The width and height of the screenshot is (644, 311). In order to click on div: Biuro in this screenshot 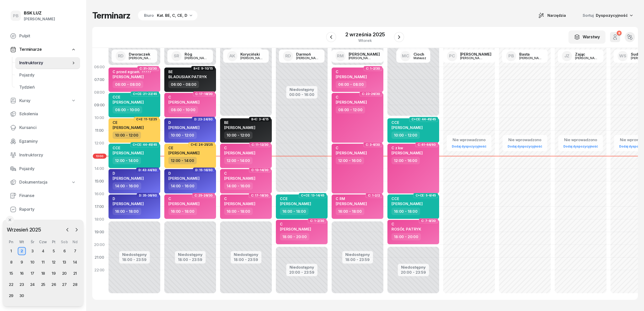, I will do `click(149, 16)`.